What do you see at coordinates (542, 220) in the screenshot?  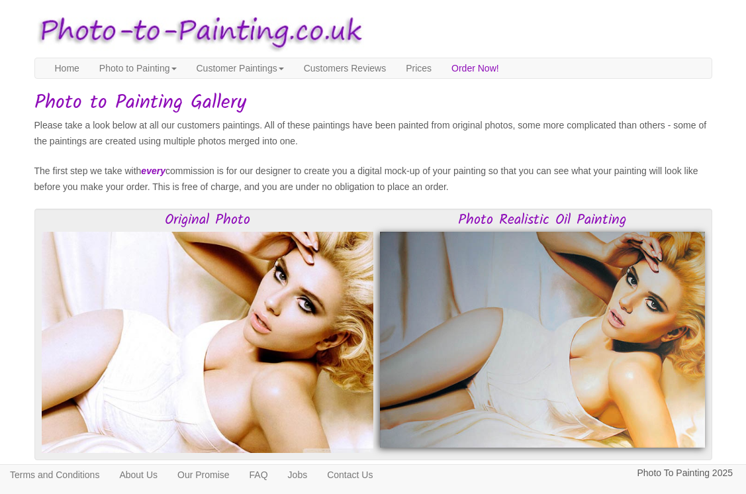 I see `h3: Photo Realistic Oil Painting` at bounding box center [542, 220].